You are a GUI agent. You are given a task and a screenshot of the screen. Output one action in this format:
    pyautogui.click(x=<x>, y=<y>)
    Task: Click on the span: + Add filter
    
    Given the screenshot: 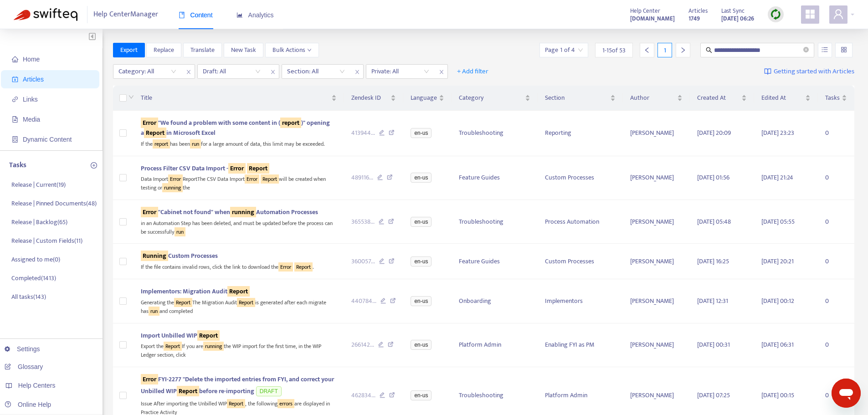 What is the action you would take?
    pyautogui.click(x=472, y=72)
    